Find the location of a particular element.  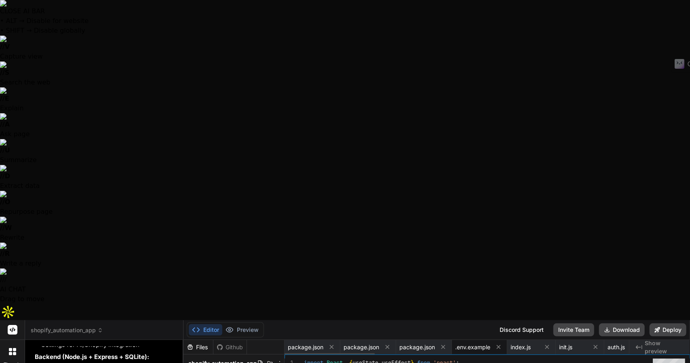

img: website_grey.svg is located at coordinates (16, 24).